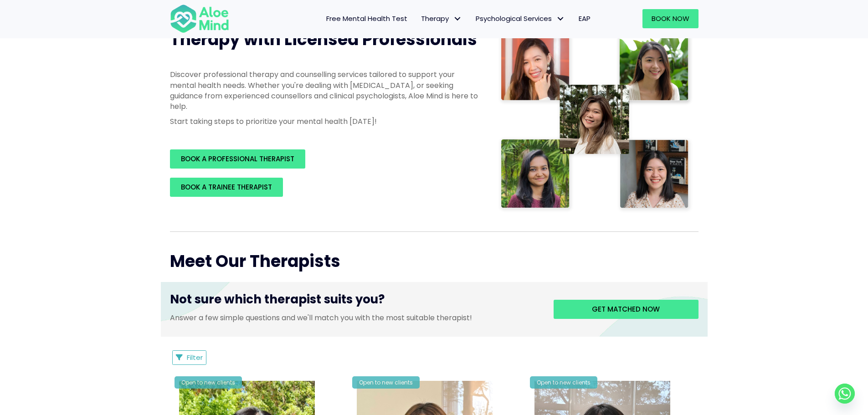 The width and height of the screenshot is (868, 415). Describe the element at coordinates (367, 18) in the screenshot. I see `a: Free Mental Health Test` at that location.